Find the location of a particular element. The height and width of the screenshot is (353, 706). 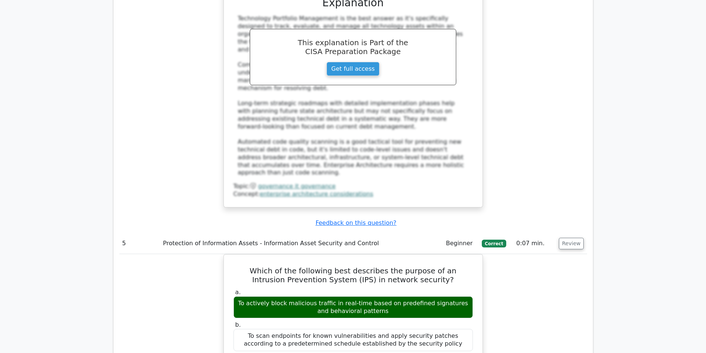

div: Concept: is located at coordinates (353, 194).